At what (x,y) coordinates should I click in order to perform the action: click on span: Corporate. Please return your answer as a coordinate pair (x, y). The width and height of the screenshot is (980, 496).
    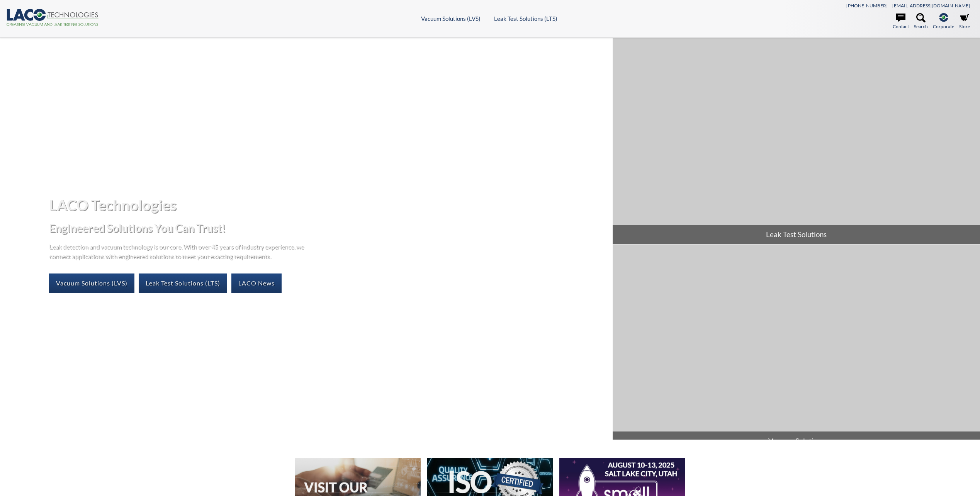
    Looking at the image, I should click on (944, 26).